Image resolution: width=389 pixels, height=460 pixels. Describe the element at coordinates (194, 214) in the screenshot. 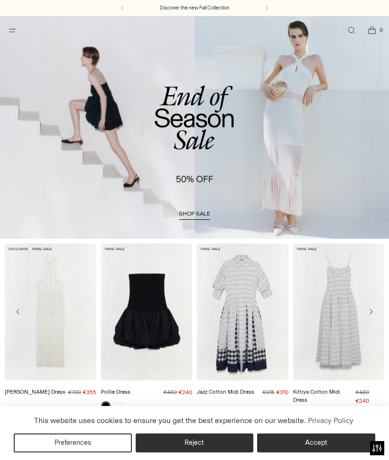

I see `span: shop sale` at that location.